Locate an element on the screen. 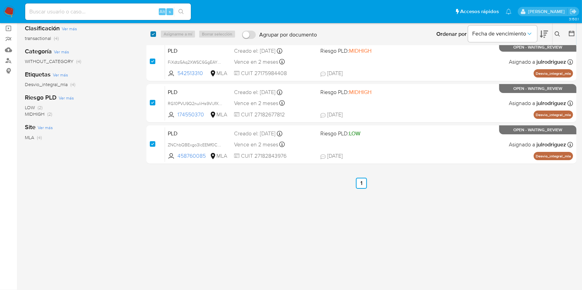 This screenshot has height=290, width=582. span: Alt is located at coordinates (162, 11).